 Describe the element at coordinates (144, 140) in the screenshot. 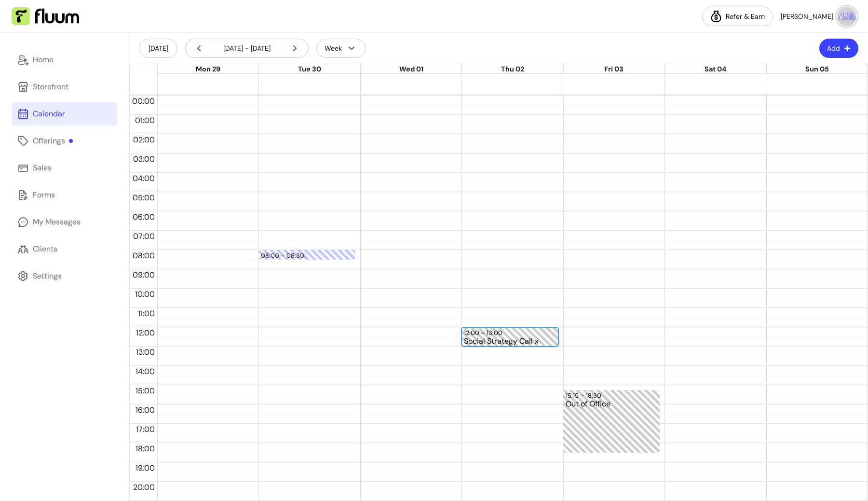

I see `span: 02:00` at that location.